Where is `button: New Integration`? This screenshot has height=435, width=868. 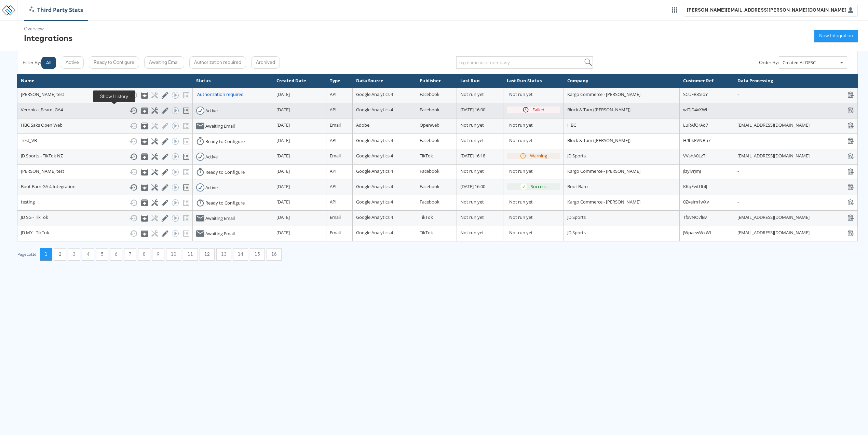
button: New Integration is located at coordinates (836, 36).